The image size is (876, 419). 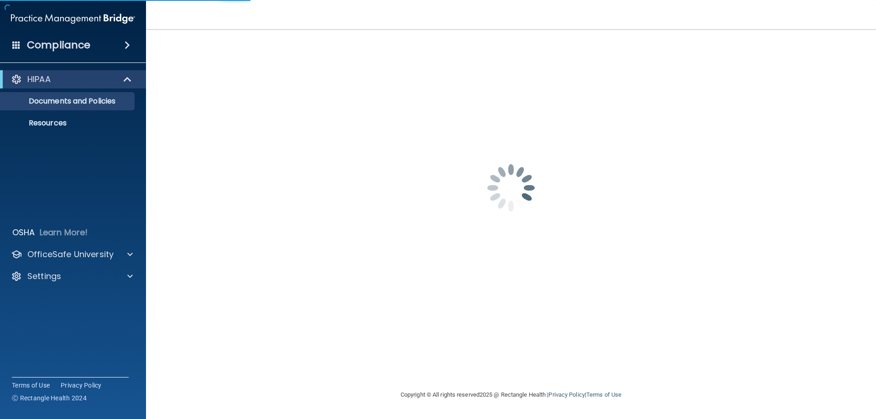 I want to click on p: HIPAA, so click(x=39, y=79).